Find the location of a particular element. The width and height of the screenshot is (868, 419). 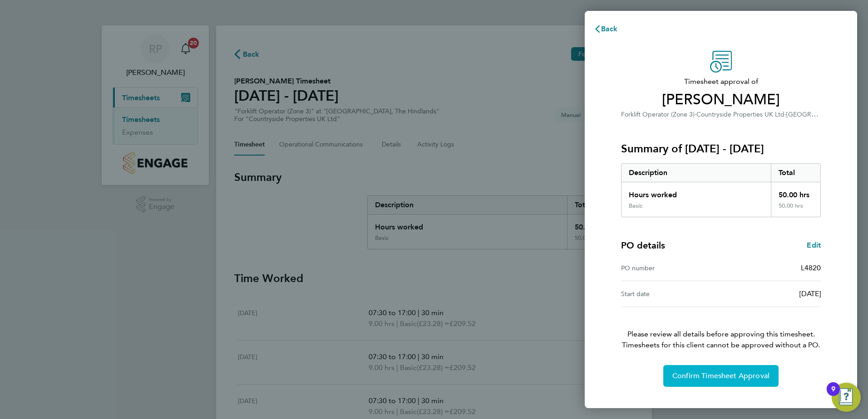

span: Back is located at coordinates (609, 28).